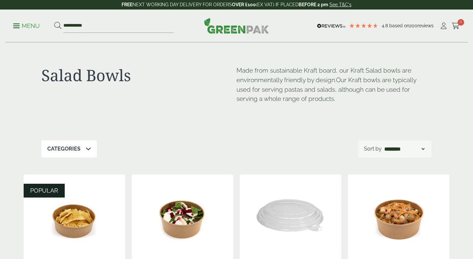 The image size is (473, 259). I want to click on i: My Account, so click(443, 26).